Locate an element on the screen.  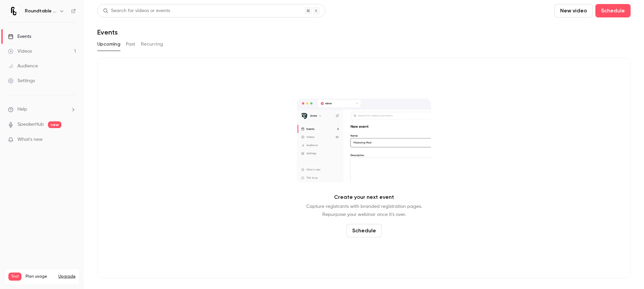
div: Settings is located at coordinates (22, 81).